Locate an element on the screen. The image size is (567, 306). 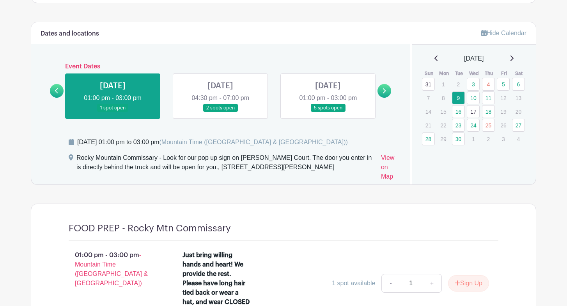
a: 18 is located at coordinates (489, 111).